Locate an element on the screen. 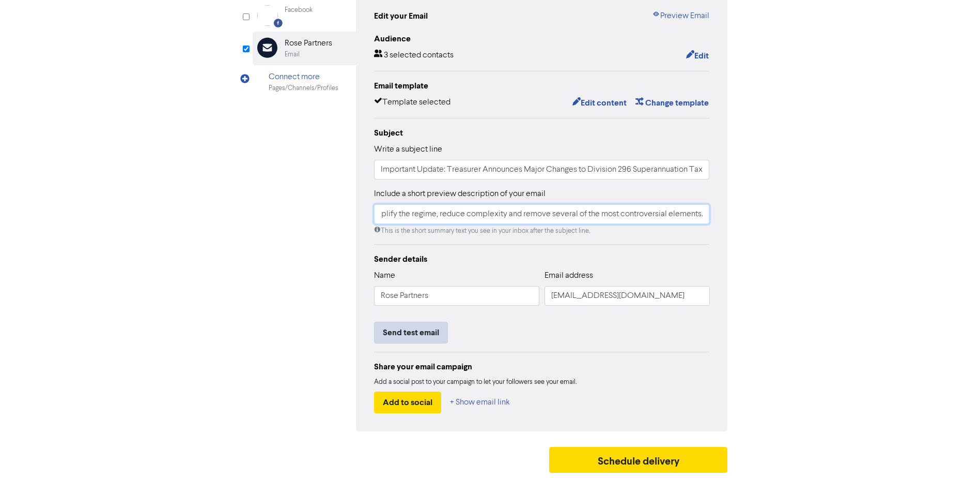 This screenshot has width=980, height=478. button: Edit is located at coordinates (697, 56).